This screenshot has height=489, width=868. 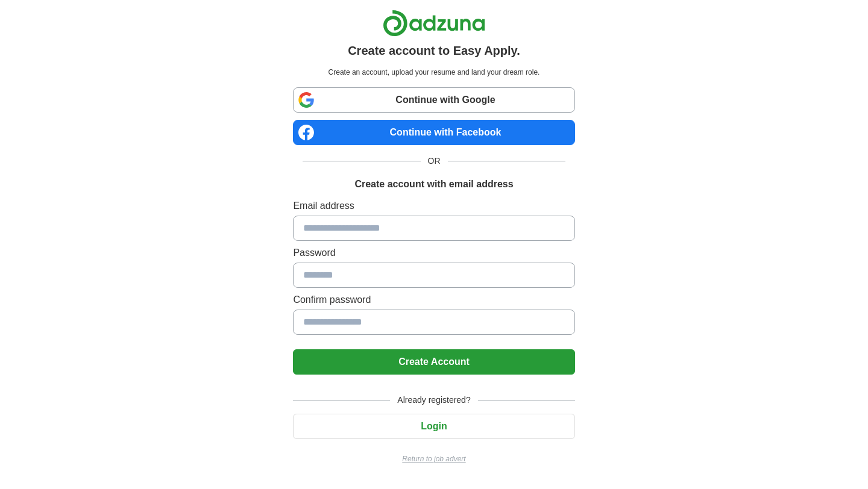 I want to click on button: Create Account, so click(x=433, y=362).